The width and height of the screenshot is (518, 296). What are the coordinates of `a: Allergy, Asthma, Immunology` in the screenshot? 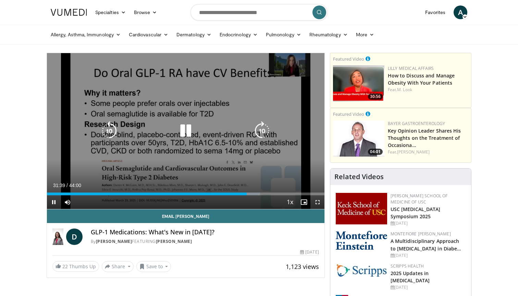 It's located at (86, 35).